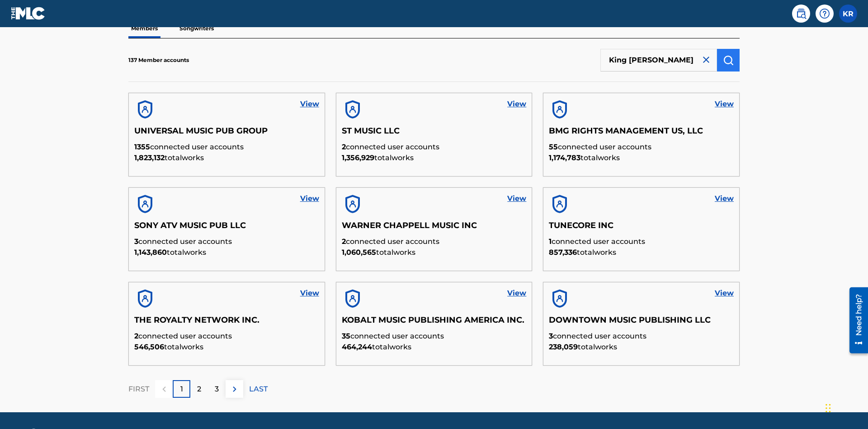 The image size is (868, 429). What do you see at coordinates (824, 14) in the screenshot?
I see `img: help` at bounding box center [824, 14].